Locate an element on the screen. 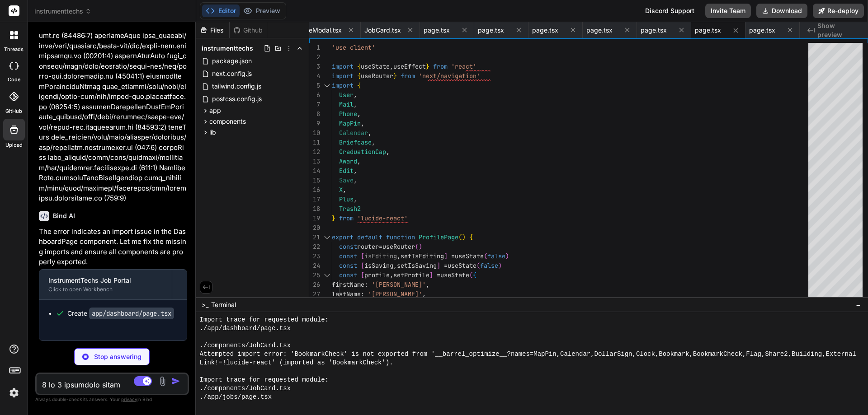  div: 16 is located at coordinates (315, 190).